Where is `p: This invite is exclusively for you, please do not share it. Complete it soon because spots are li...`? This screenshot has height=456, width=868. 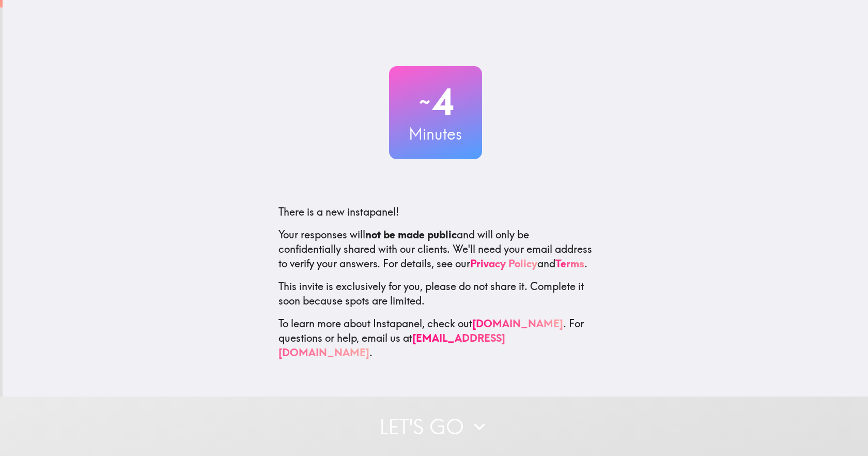
p: This invite is exclusively for you, please do not share it. Complete it soon because spots are li... is located at coordinates (435, 294).